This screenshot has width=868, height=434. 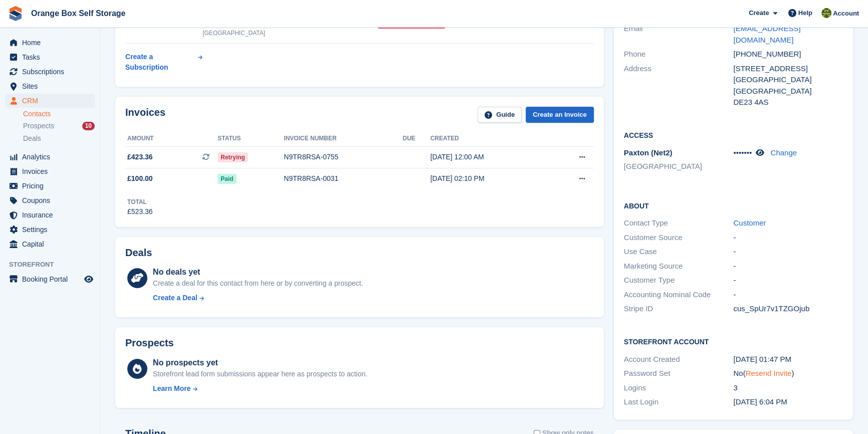 What do you see at coordinates (678, 266) in the screenshot?
I see `div: Marketing Source` at bounding box center [678, 266].